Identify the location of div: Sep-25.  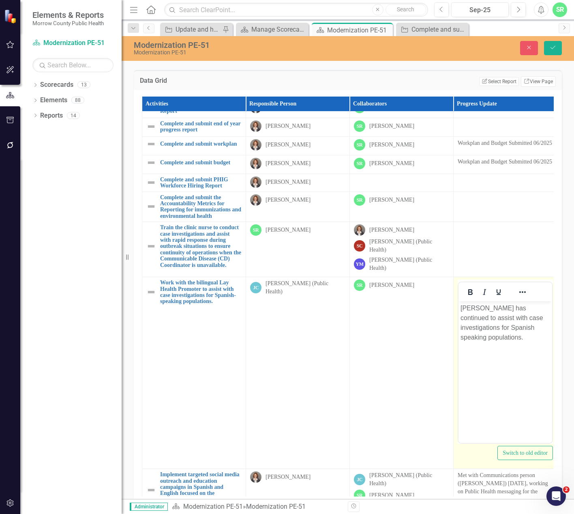
(480, 10).